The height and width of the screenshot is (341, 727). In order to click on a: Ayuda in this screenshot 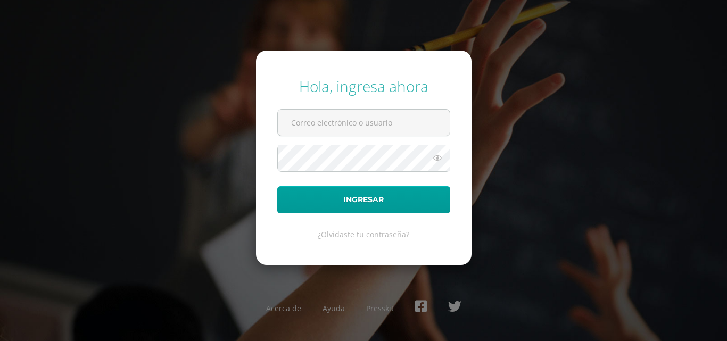, I will do `click(334, 308)`.